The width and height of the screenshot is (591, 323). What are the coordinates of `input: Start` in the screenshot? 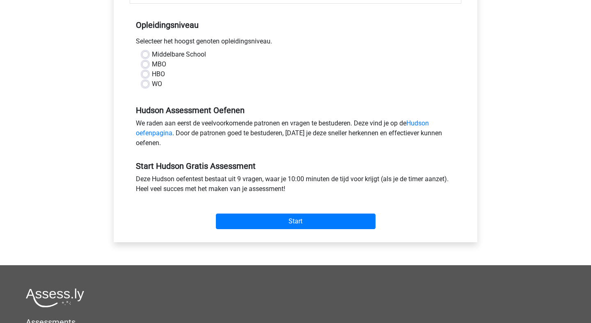 It's located at (296, 222).